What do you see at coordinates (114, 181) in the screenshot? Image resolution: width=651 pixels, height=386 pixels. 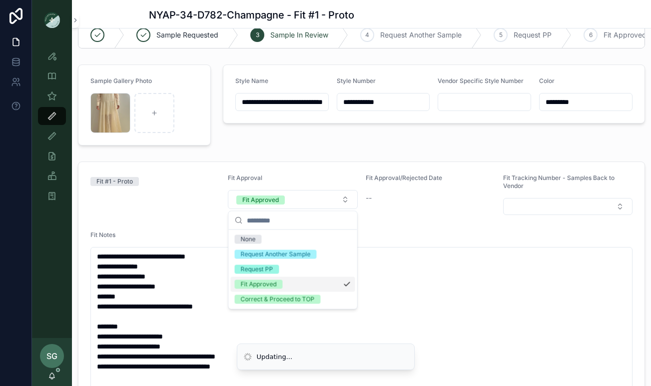 I see `div: Fit #1 - Proto` at bounding box center [114, 181].